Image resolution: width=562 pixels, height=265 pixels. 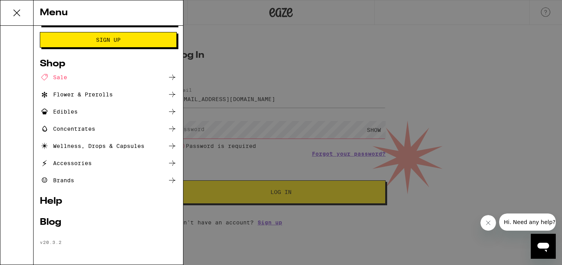 What do you see at coordinates (108, 13) in the screenshot?
I see `div: Menu` at bounding box center [108, 13].